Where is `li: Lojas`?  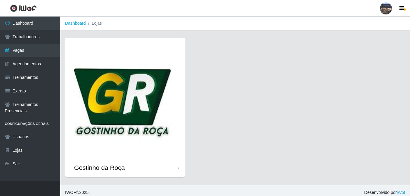 li: Lojas is located at coordinates (94, 23).